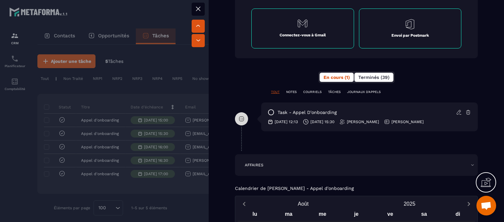 The image size is (504, 222). I want to click on div: di, so click(458, 216).